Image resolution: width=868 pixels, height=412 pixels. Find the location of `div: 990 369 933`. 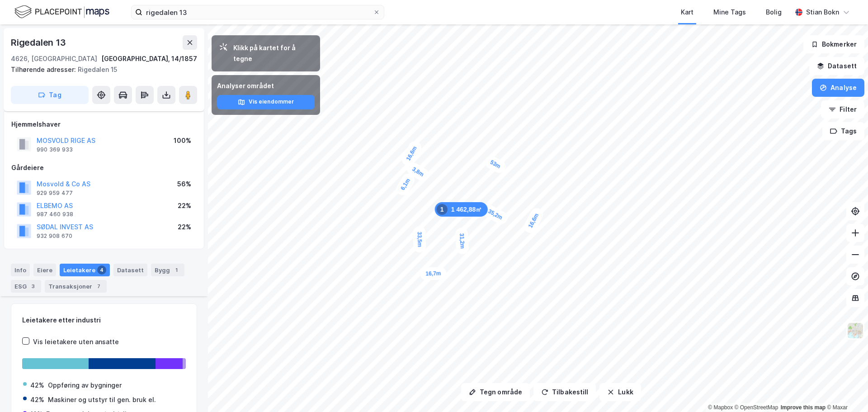

div: 990 369 933 is located at coordinates (54, 149).